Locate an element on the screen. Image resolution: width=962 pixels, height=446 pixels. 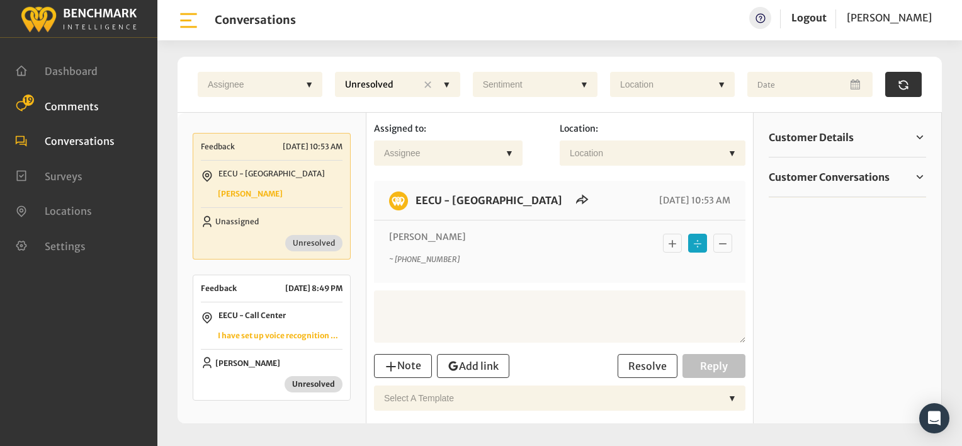
p: I have set up voice recognition and I entered my membership number into the phone and yet still w... is located at coordinates (278, 336).